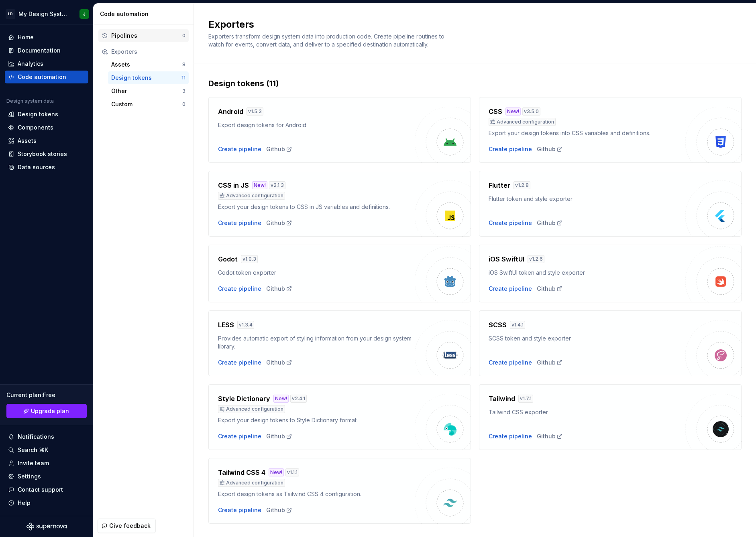  I want to click on div: Current plan : Free, so click(47, 396).